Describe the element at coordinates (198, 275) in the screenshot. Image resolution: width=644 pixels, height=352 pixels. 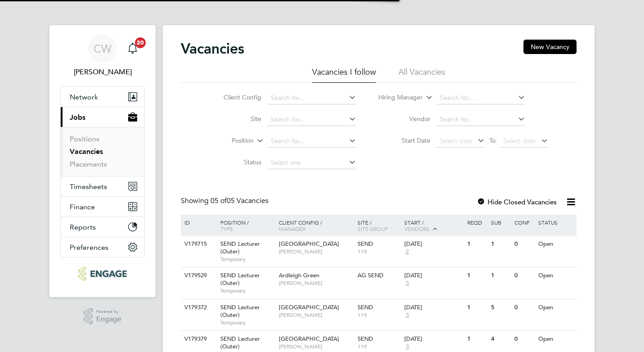
I see `div: V179529` at that location.